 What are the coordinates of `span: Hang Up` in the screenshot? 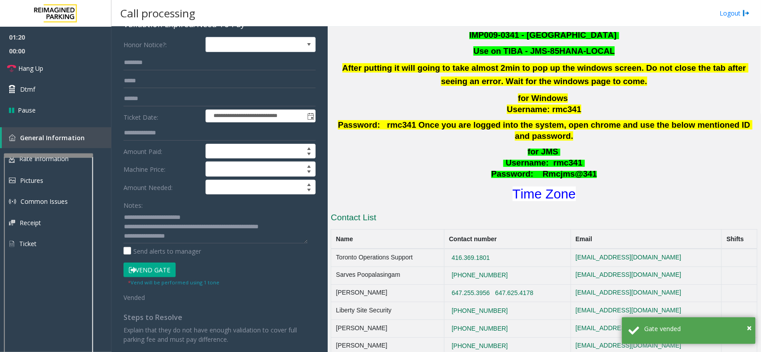 It's located at (31, 68).